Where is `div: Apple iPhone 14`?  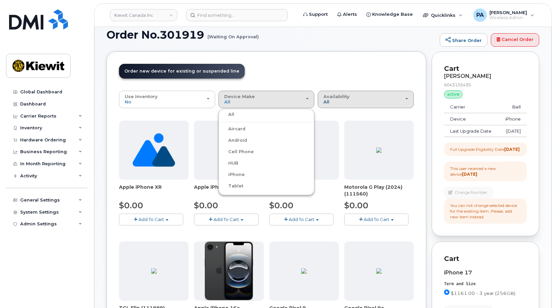 div: Apple iPhone 14 is located at coordinates (229, 191).